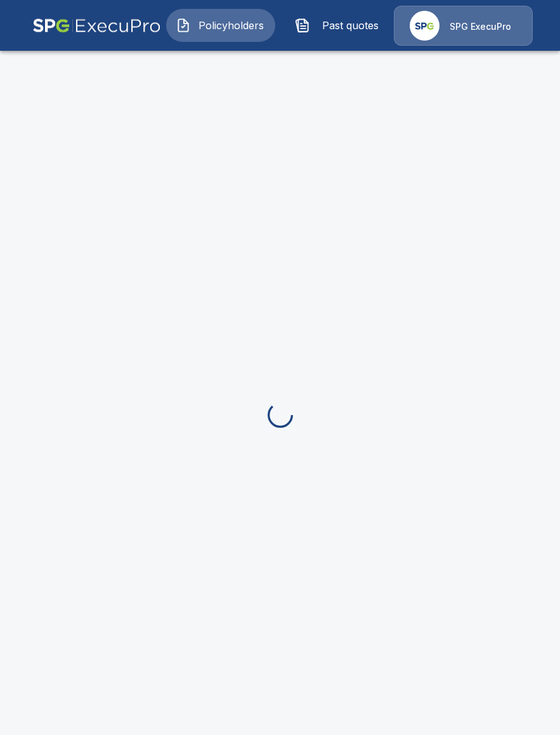  Describe the element at coordinates (340, 26) in the screenshot. I see `button: Past quotes IconPast quotes` at that location.